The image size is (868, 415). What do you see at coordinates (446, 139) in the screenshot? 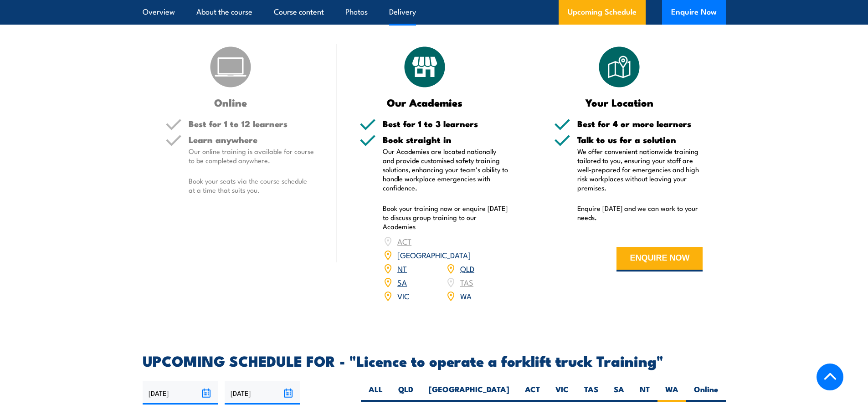
I see `h5: Book straight in` at bounding box center [446, 139].